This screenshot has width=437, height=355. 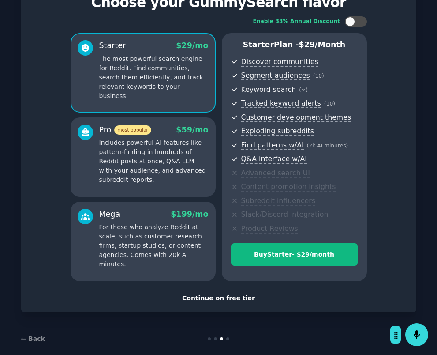 What do you see at coordinates (112, 45) in the screenshot?
I see `div: Starter` at bounding box center [112, 45].